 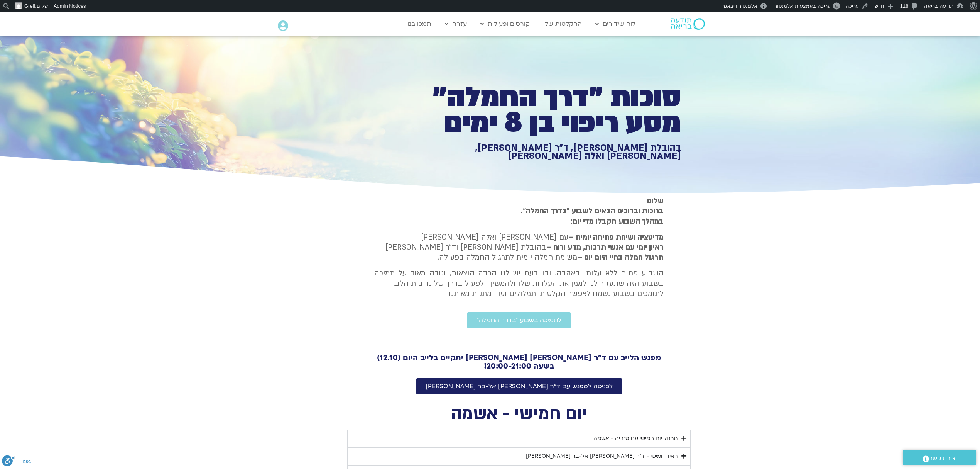 What do you see at coordinates (621, 257) in the screenshot?
I see `b: תרגול חמלה בחיי היום יום –` at bounding box center [621, 257].